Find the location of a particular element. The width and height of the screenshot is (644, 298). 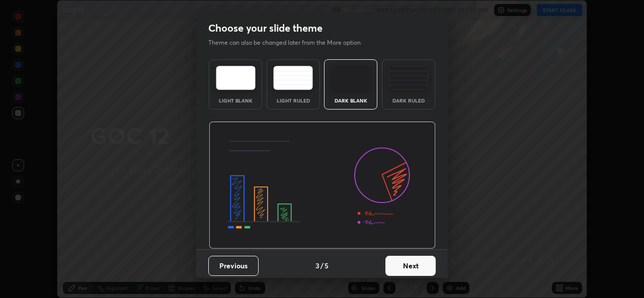

h4: 5 is located at coordinates (326, 265).